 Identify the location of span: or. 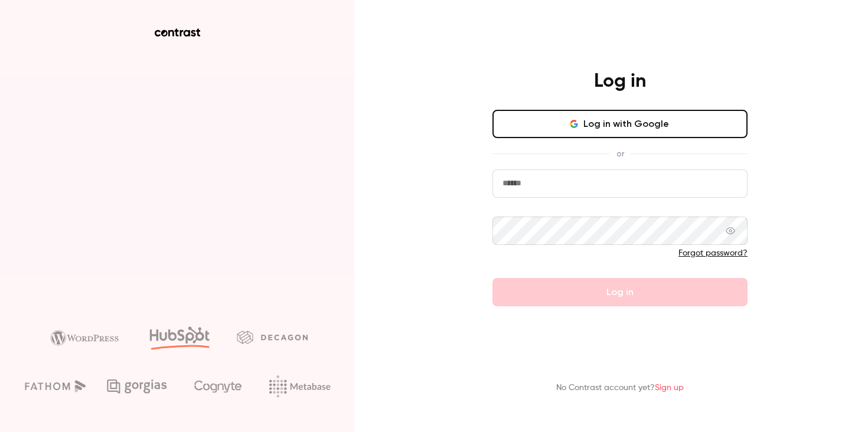
(620, 153).